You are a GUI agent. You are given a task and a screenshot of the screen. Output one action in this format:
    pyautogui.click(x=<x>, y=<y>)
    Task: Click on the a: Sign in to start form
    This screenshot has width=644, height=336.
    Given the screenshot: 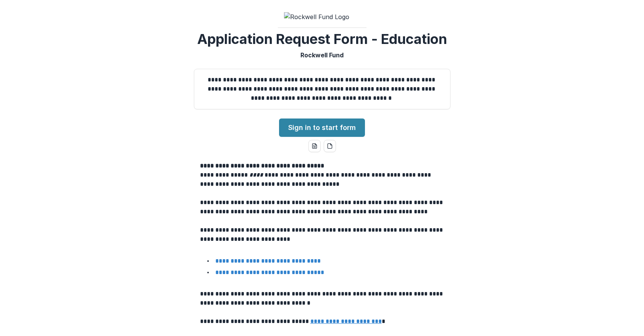 What is the action you would take?
    pyautogui.click(x=322, y=128)
    